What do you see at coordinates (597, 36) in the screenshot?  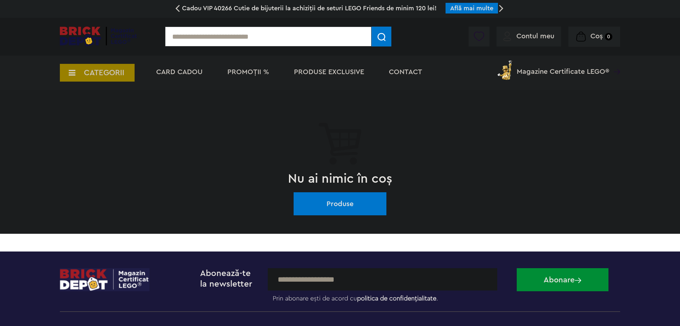 I see `span: Coș` at bounding box center [597, 36].